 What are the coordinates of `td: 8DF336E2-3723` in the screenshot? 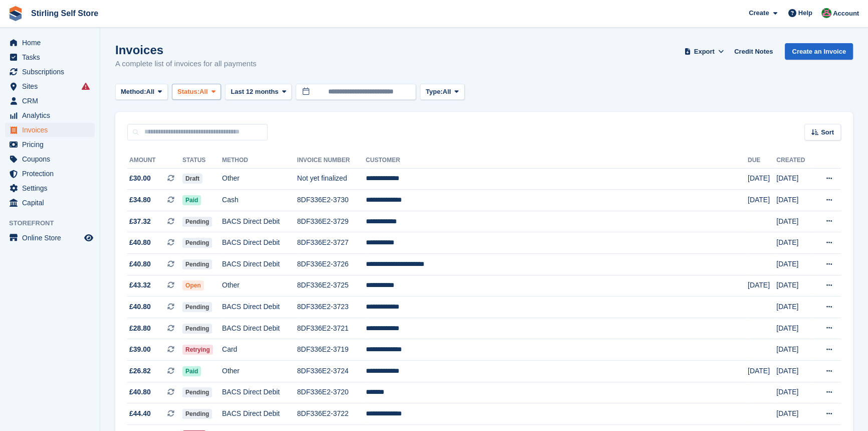 It's located at (331, 307).